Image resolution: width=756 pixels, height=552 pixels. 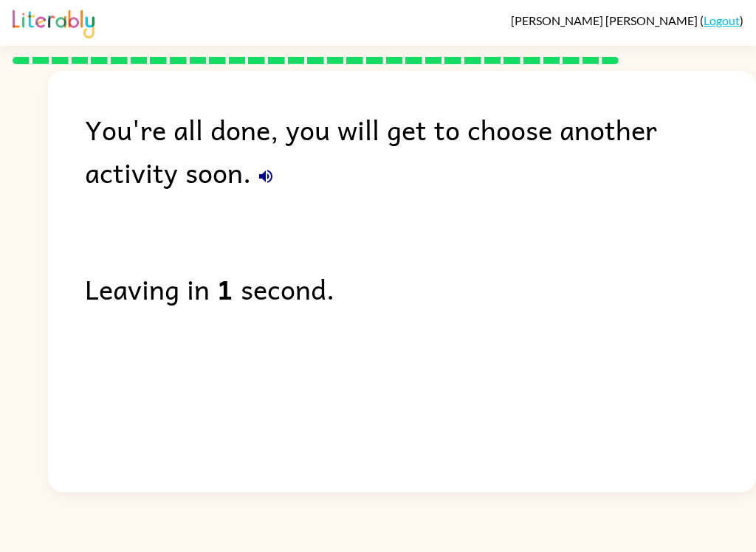 I want to click on div: You're all done, you will get to choose another activity soon., so click(x=420, y=150).